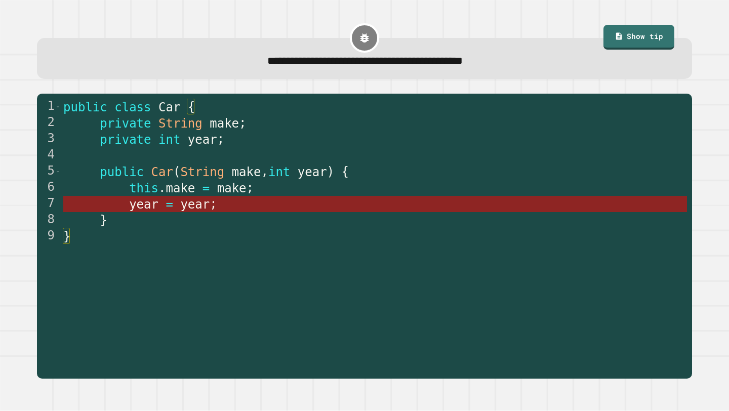  Describe the element at coordinates (49, 188) in the screenshot. I see `div: 6` at that location.